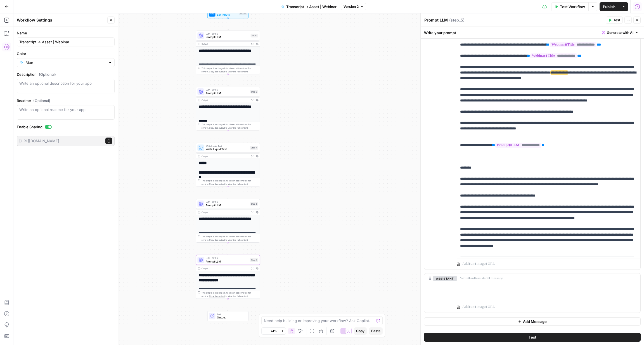 This screenshot has width=644, height=345. I want to click on div: Inputs, so click(243, 13).